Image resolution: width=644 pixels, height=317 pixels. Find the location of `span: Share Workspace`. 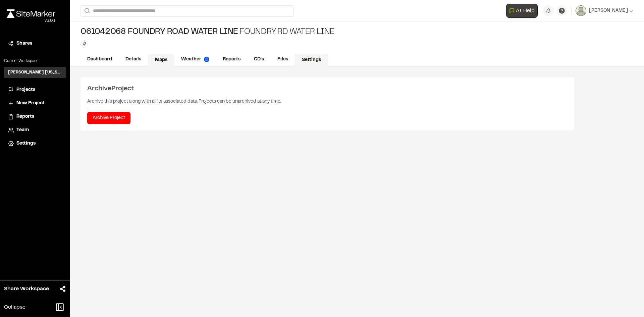

span: Share Workspace is located at coordinates (26, 289).